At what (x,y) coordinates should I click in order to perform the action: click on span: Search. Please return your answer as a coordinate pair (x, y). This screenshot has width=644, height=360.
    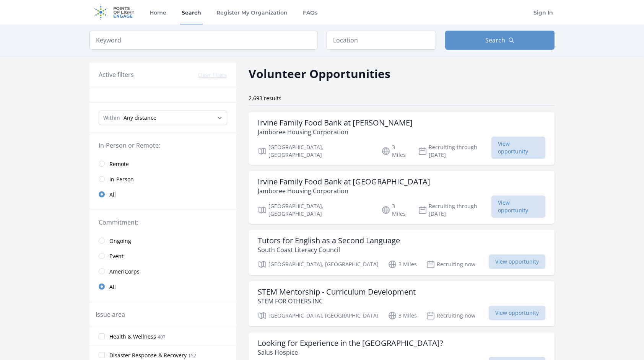
    Looking at the image, I should click on (495, 40).